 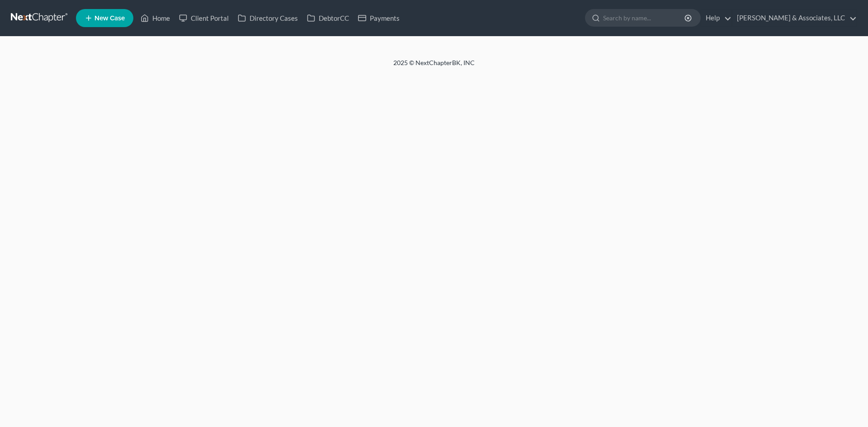 What do you see at coordinates (328, 18) in the screenshot?
I see `a: DebtorCC` at bounding box center [328, 18].